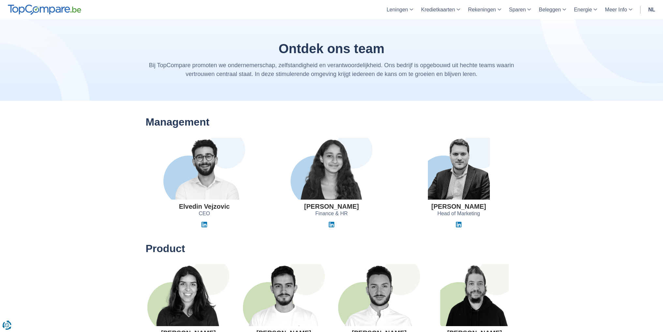 This screenshot has height=332, width=663. Describe the element at coordinates (459, 169) in the screenshot. I see `img: Guillaume Georges` at that location.